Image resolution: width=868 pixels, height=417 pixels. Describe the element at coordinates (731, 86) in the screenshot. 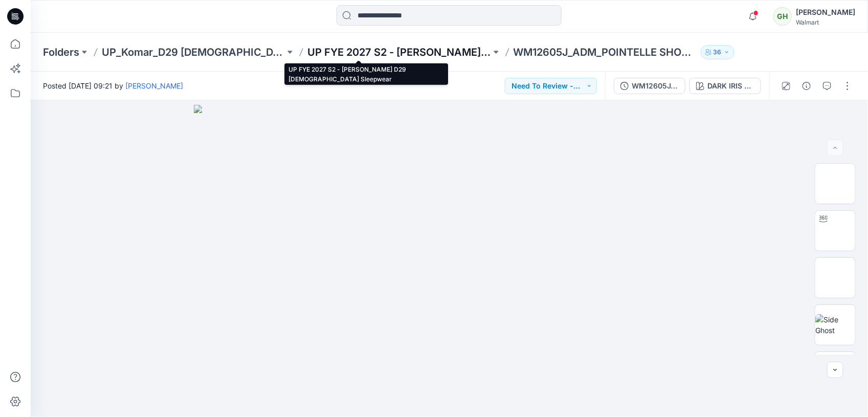

I see `div: DARK IRIS 2051146` at that location.